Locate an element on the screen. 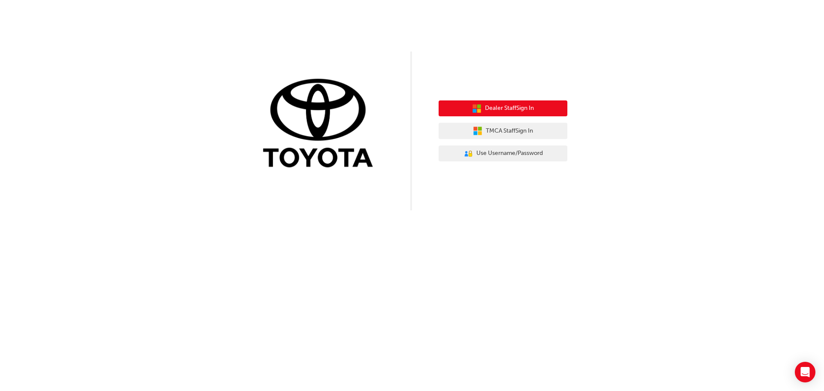 The height and width of the screenshot is (391, 824). span: Use Username/Password is located at coordinates (509, 153).